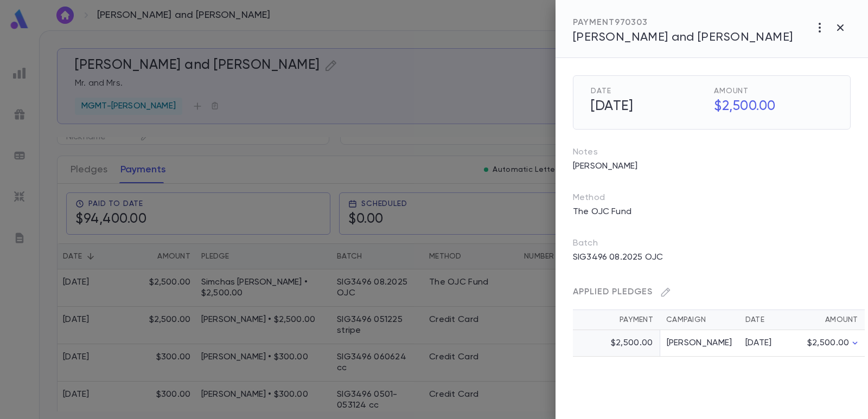 The height and width of the screenshot is (419, 868). I want to click on div: PAYMENT 970303, so click(683, 23).